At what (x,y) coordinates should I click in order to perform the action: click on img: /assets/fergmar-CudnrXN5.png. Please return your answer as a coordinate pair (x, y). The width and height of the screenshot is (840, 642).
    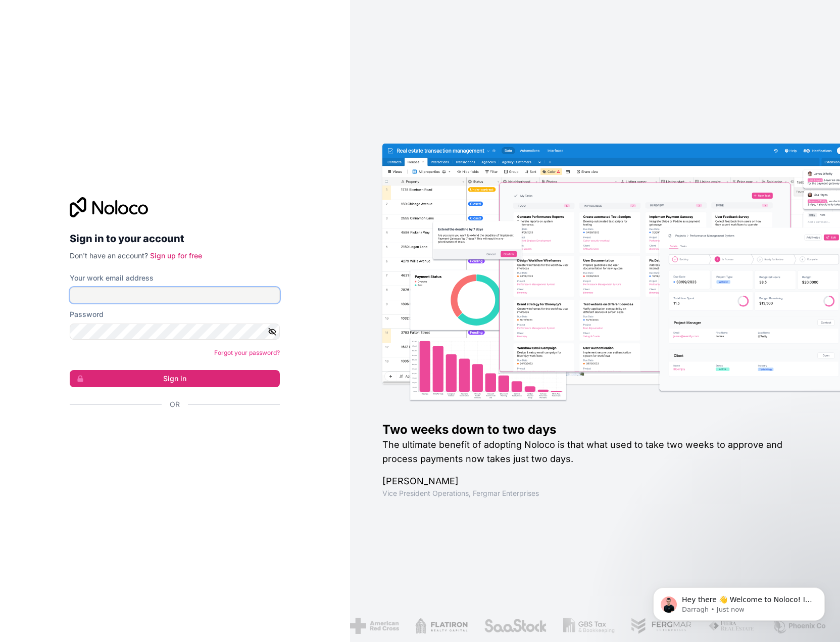
    Looking at the image, I should click on (662, 626).